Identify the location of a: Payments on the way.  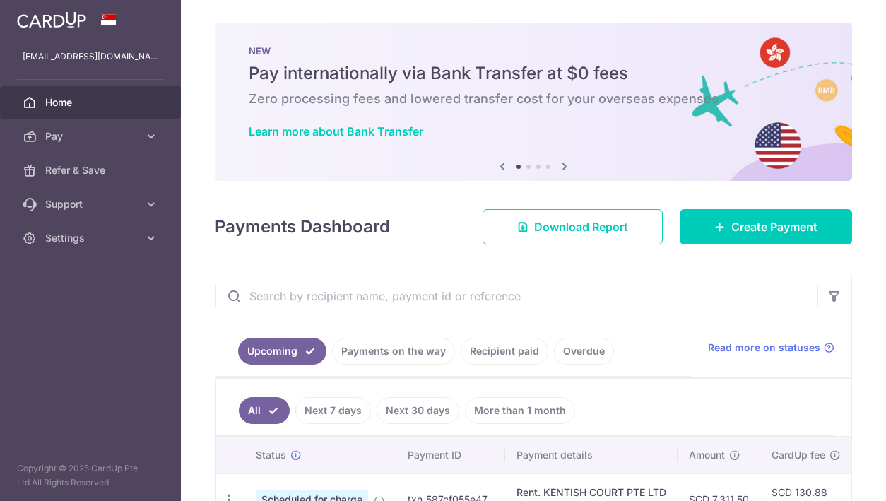
(393, 351).